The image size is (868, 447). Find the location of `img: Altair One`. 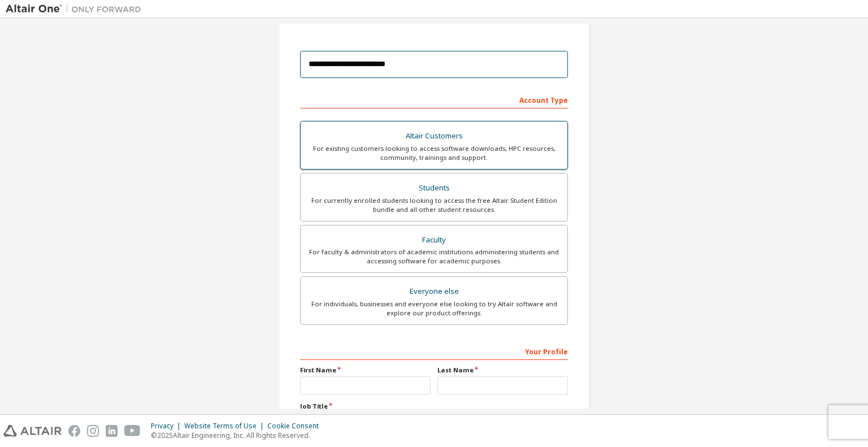

img: Altair One is located at coordinates (77, 9).